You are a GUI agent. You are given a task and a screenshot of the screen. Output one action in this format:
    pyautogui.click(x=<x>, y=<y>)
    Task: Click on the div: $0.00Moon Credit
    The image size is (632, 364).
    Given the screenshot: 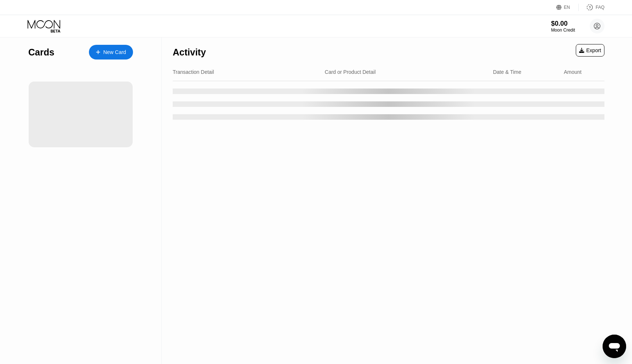 What is the action you would take?
    pyautogui.click(x=563, y=26)
    